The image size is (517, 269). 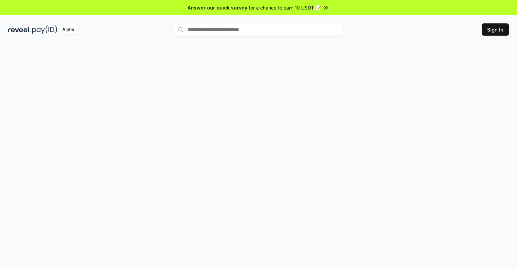 What do you see at coordinates (285, 7) in the screenshot?
I see `span: for a chance to earn 10 USDT 📝` at bounding box center [285, 7].